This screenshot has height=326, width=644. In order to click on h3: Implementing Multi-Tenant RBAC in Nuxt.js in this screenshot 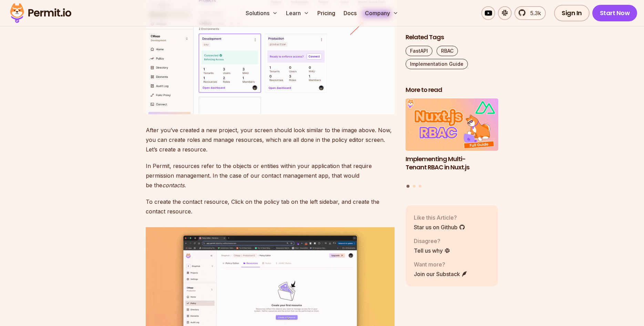, I will do `click(452, 163)`.